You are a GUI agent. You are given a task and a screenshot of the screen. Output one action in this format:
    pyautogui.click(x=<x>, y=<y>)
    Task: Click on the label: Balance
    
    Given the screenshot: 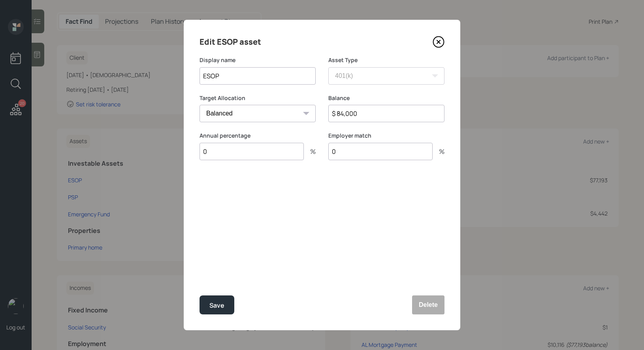 What is the action you would take?
    pyautogui.click(x=387, y=98)
    